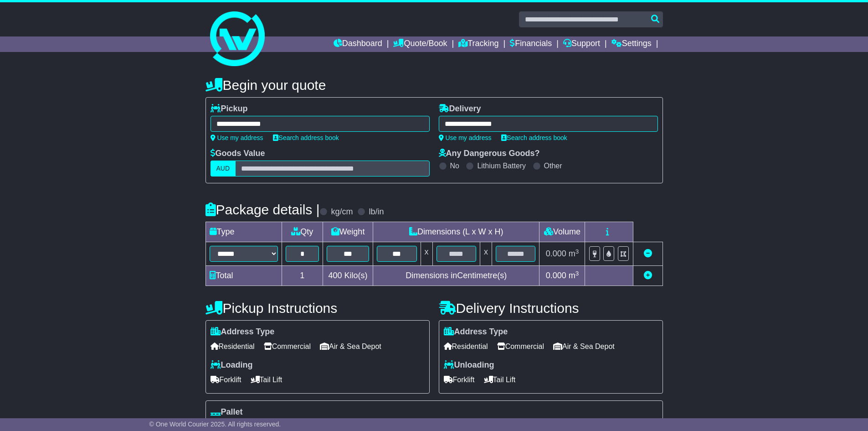 The height and width of the screenshot is (431, 868). I want to click on span: 400, so click(336, 276).